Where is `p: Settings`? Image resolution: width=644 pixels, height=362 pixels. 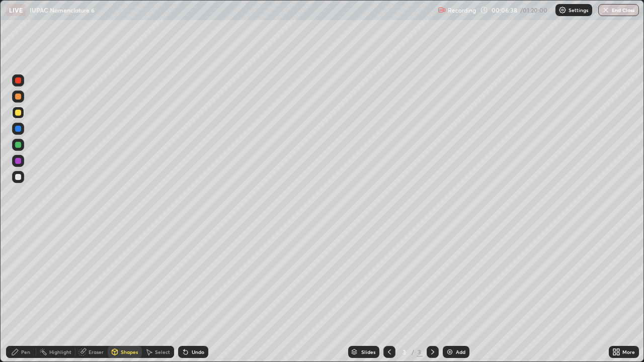
p: Settings is located at coordinates (578, 10).